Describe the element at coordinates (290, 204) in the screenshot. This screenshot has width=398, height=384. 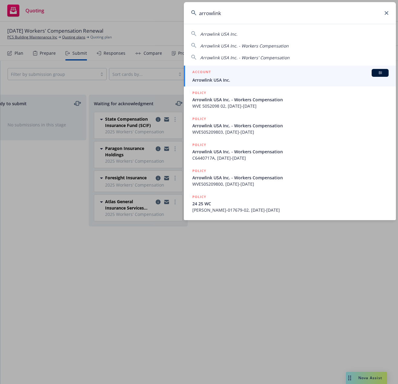
I see `span: 24 25 WC` at that location.